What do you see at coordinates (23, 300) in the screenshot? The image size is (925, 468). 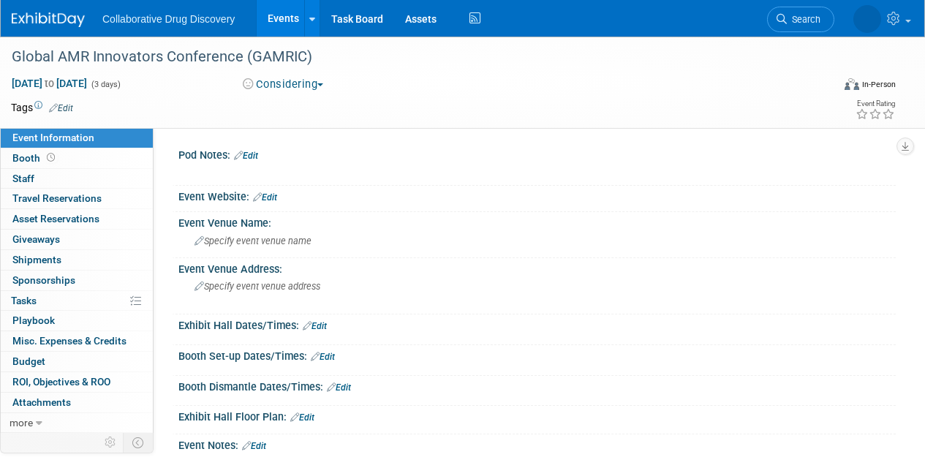 I see `span: Tasks` at bounding box center [23, 300].